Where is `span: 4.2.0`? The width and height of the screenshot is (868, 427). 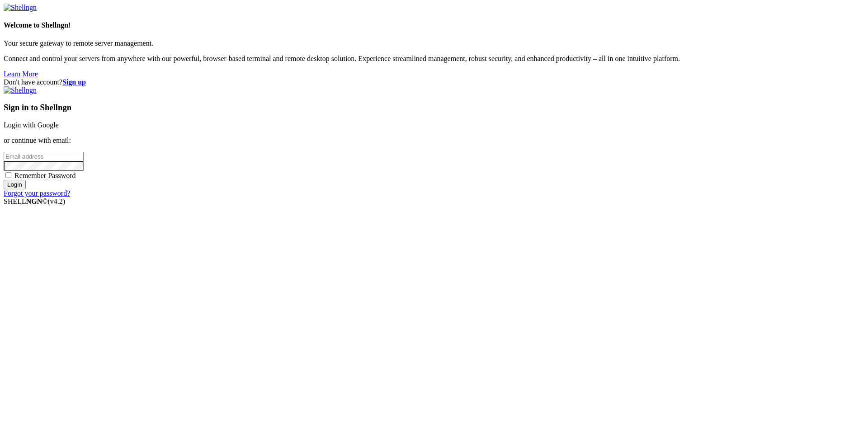
span: 4.2.0 is located at coordinates (56, 201).